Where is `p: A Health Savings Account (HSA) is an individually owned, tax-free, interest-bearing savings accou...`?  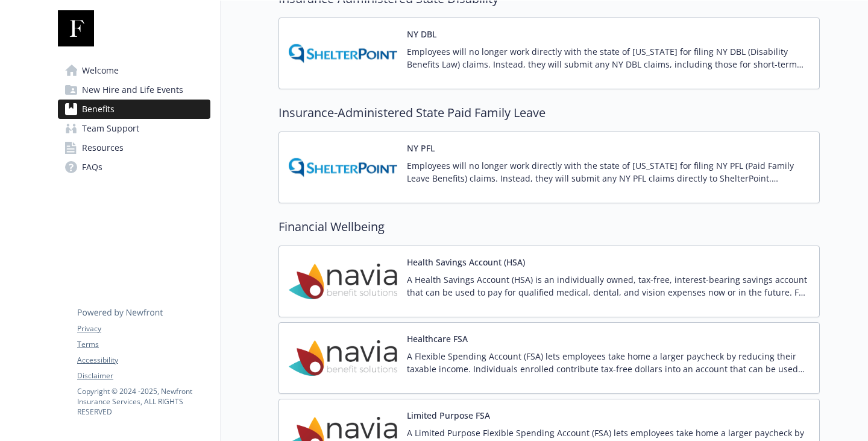
p: A Health Savings Account (HSA) is an individually owned, tax-free, interest-bearing savings accou... is located at coordinates (608, 286).